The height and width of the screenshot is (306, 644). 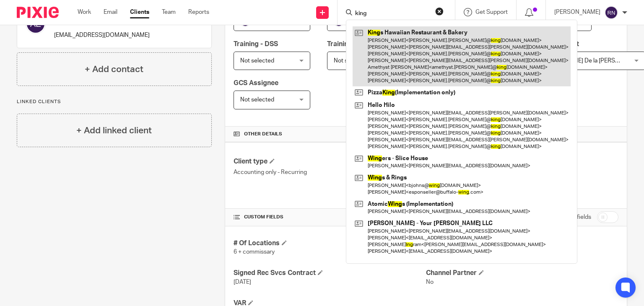 What do you see at coordinates (611, 12) in the screenshot?
I see `img: svg%3E` at bounding box center [611, 12].